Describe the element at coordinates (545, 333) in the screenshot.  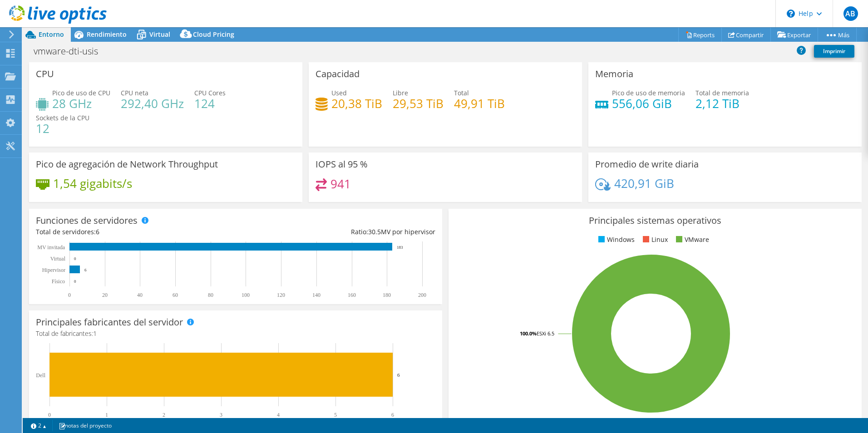
I see `tspan: ESXi 6.5` at that location.